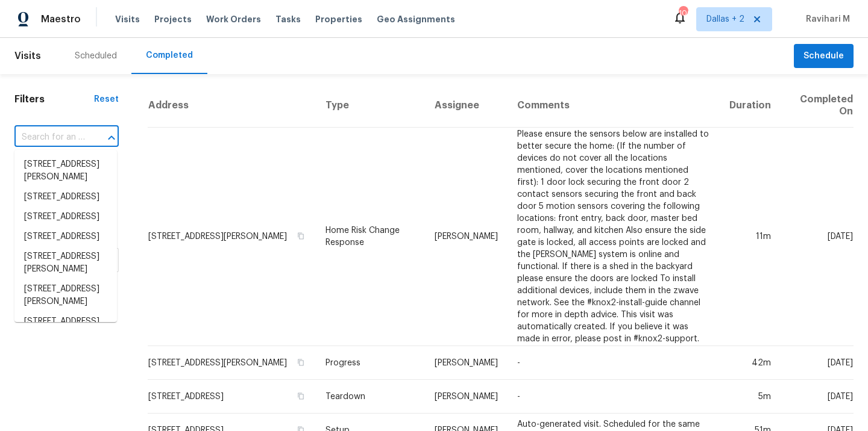 Image resolution: width=868 pixels, height=431 pixels. Describe the element at coordinates (750, 237) in the screenshot. I see `td: 11m` at that location.